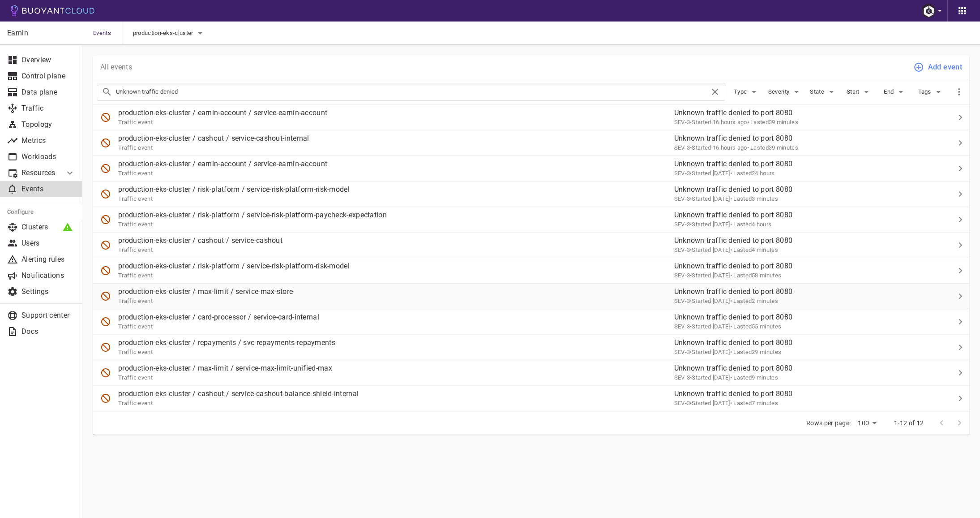 The width and height of the screenshot is (980, 518). I want to click on span: • Lasted 24 hours, so click(752, 173).